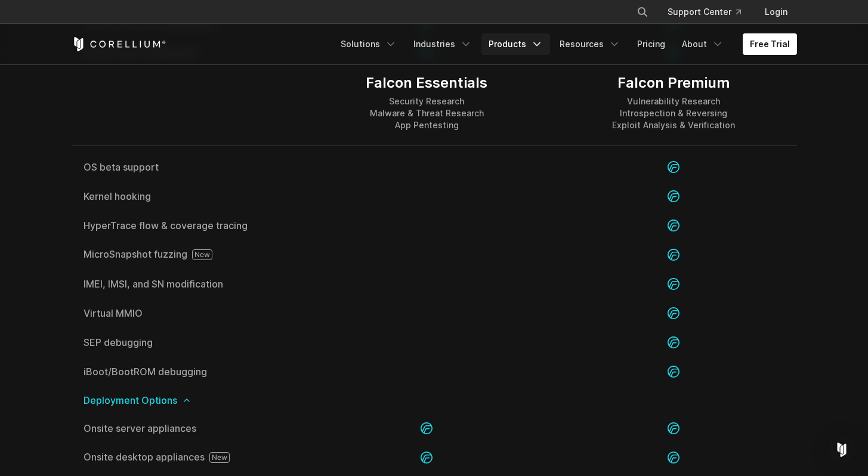 The height and width of the screenshot is (476, 868). What do you see at coordinates (673, 113) in the screenshot?
I see `div: Vulnerability Research Introspection & Reversing Exploit Analysis & Verification` at bounding box center [673, 113].